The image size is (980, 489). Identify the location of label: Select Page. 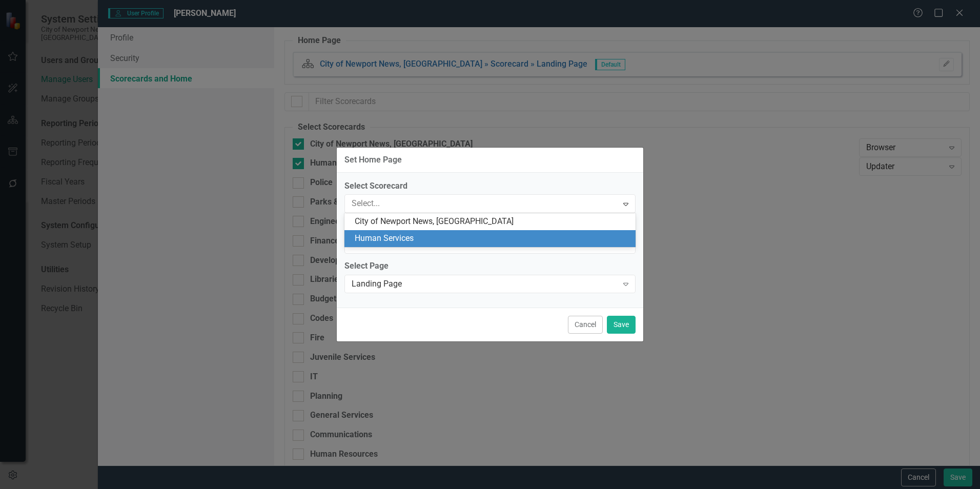
(490, 266).